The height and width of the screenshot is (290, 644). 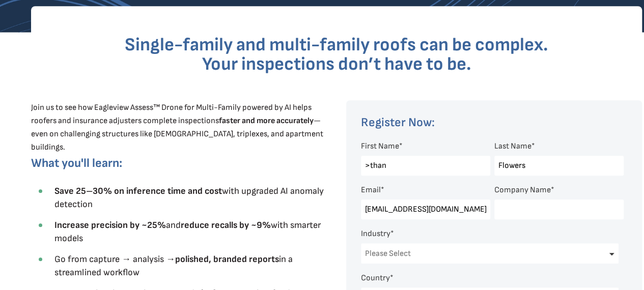 I want to click on strong: reduce recalls by ~9%, so click(x=225, y=225).